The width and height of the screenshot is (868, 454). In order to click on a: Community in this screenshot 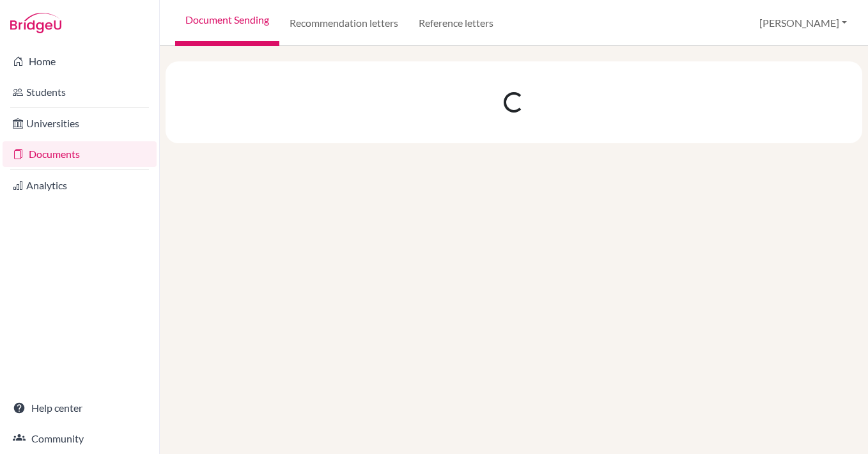, I will do `click(79, 439)`.